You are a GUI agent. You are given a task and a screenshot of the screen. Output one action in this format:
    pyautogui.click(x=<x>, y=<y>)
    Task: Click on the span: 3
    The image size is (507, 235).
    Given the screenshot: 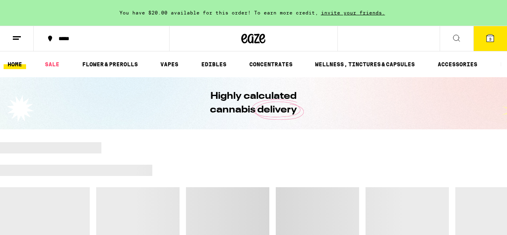 What is the action you would take?
    pyautogui.click(x=490, y=39)
    